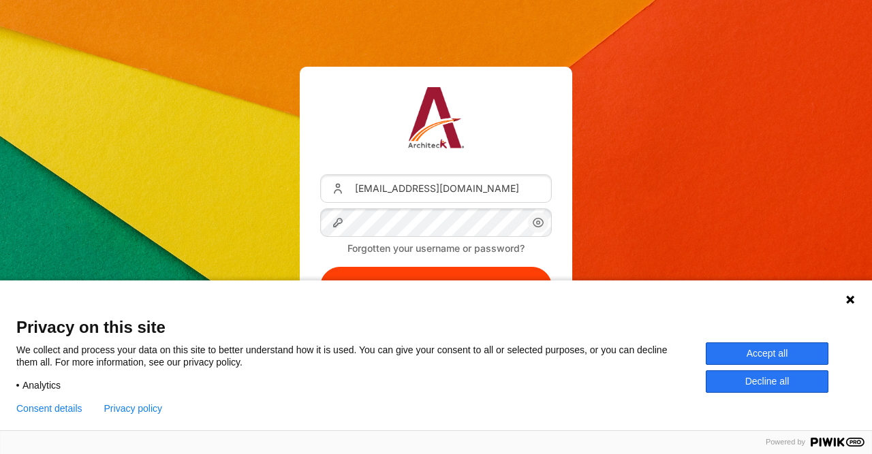 The width and height of the screenshot is (872, 454). What do you see at coordinates (436, 327) in the screenshot?
I see `span: Privacy on this site` at bounding box center [436, 327].